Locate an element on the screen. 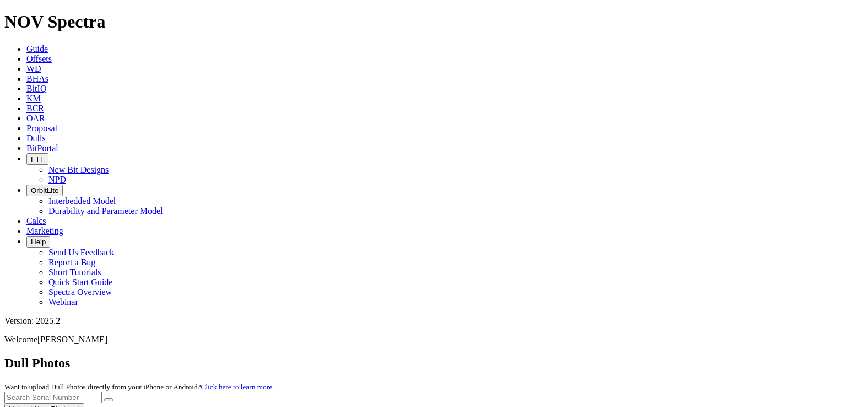 This screenshot has height=407, width=842. a: Offsets is located at coordinates (39, 58).